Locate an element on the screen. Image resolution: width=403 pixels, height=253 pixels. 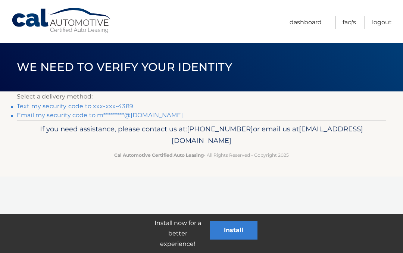
p: If you need assistance, please contact us at: or email us at is located at coordinates (201, 135).